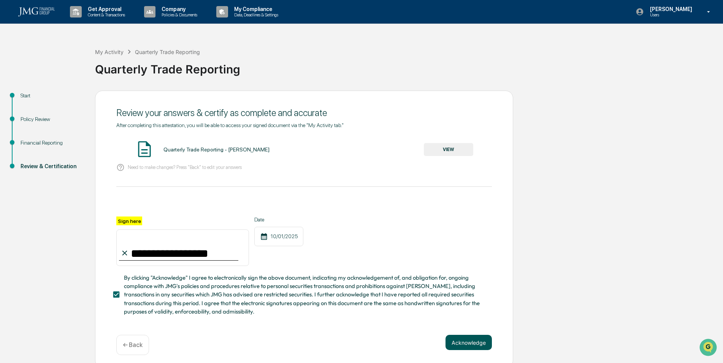 The image size is (723, 363). I want to click on img: 1746055101610-c473b297-6a78-478c-a979-82029cc54cd1, so click(14, 66).